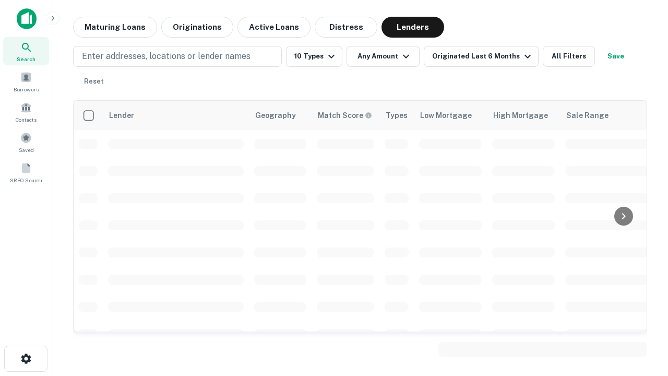 This screenshot has width=668, height=376. What do you see at coordinates (26, 142) in the screenshot?
I see `div: Saved` at bounding box center [26, 142].